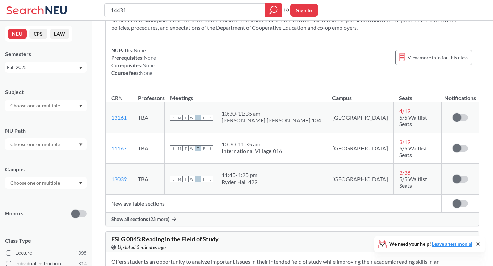 The height and width of the screenshot is (266, 493). What do you see at coordinates (81, 253) in the screenshot?
I see `span: 1895` at bounding box center [81, 253].